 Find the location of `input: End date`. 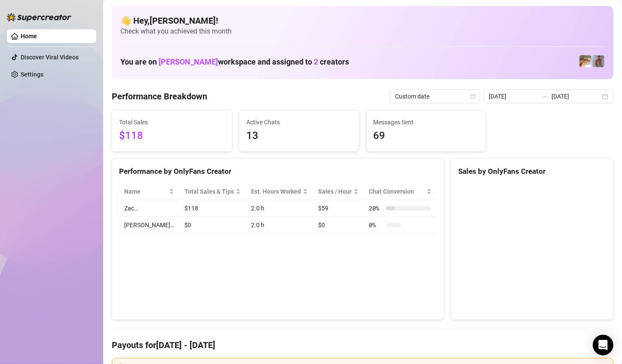

input: End date is located at coordinates (576, 96).